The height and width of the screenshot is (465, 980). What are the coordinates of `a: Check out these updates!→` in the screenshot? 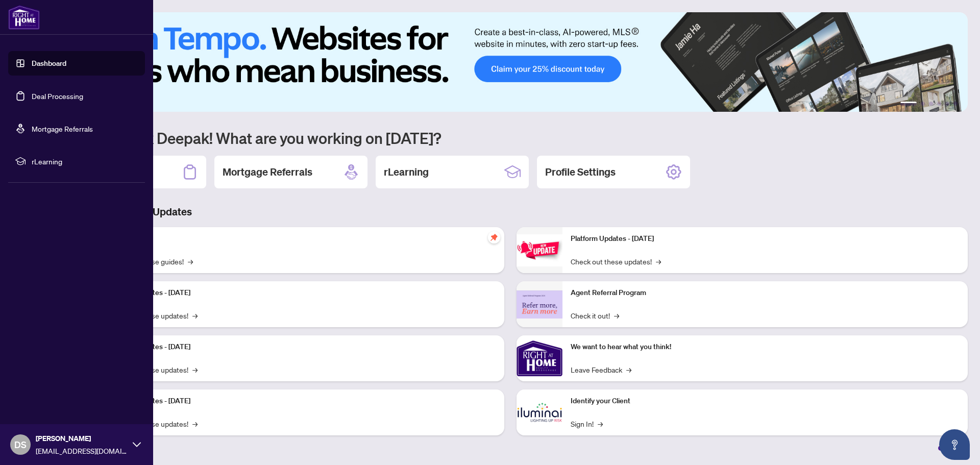 It's located at (615, 261).